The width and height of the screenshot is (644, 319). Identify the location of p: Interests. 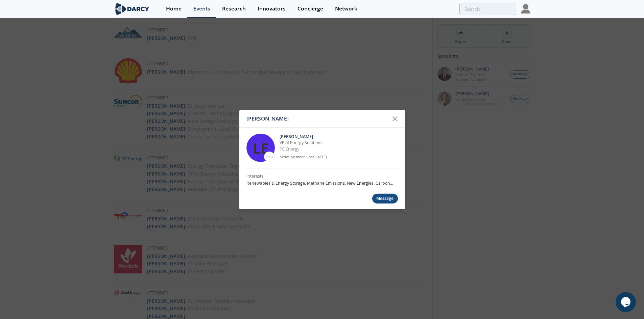
(322, 176).